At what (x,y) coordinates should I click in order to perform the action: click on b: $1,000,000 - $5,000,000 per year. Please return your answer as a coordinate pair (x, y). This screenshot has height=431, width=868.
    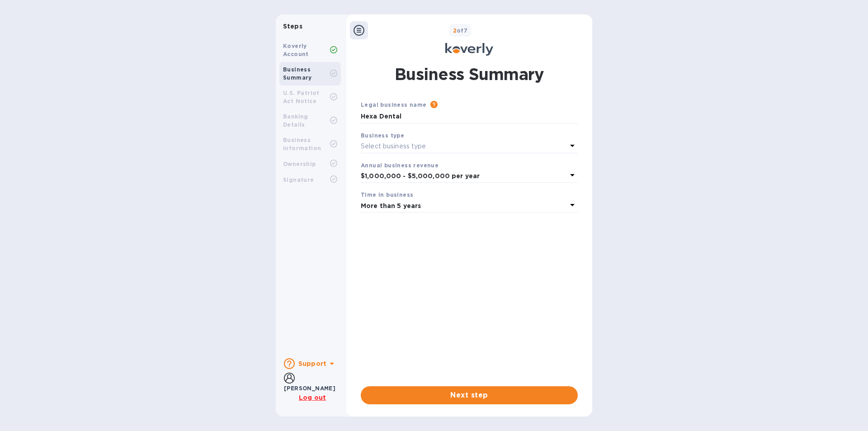
    Looking at the image, I should click on (420, 176).